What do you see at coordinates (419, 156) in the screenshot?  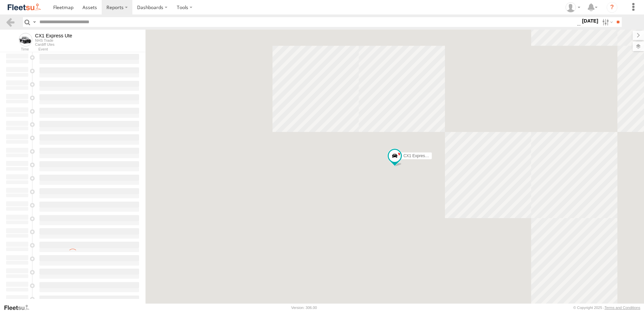 I see `span: CX1 Express Ute` at bounding box center [419, 156].